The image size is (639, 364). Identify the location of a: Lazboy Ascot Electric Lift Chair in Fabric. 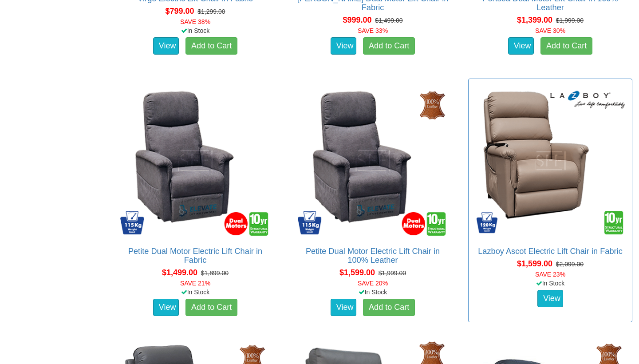
(550, 251).